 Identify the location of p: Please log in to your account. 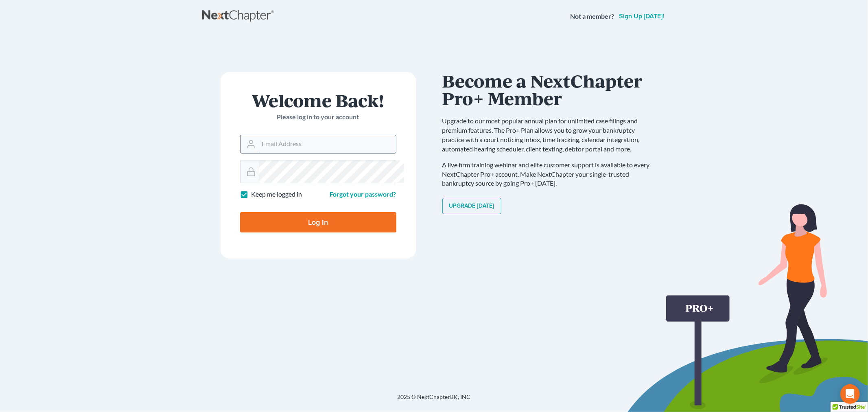
(318, 117).